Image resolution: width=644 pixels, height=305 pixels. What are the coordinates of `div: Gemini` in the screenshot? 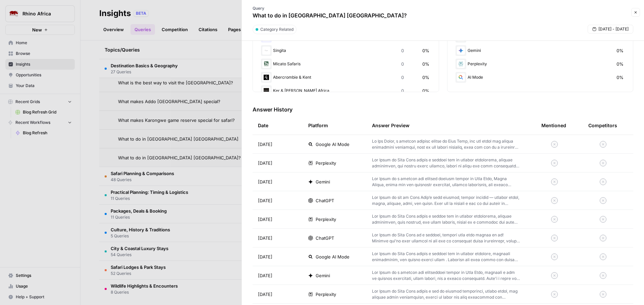 It's located at (540, 50).